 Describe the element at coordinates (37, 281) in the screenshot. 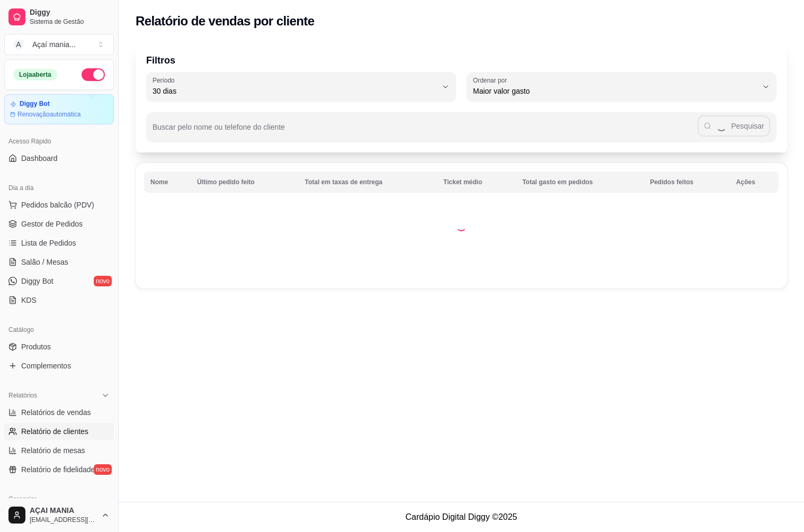

I see `span: Diggy Bot` at that location.